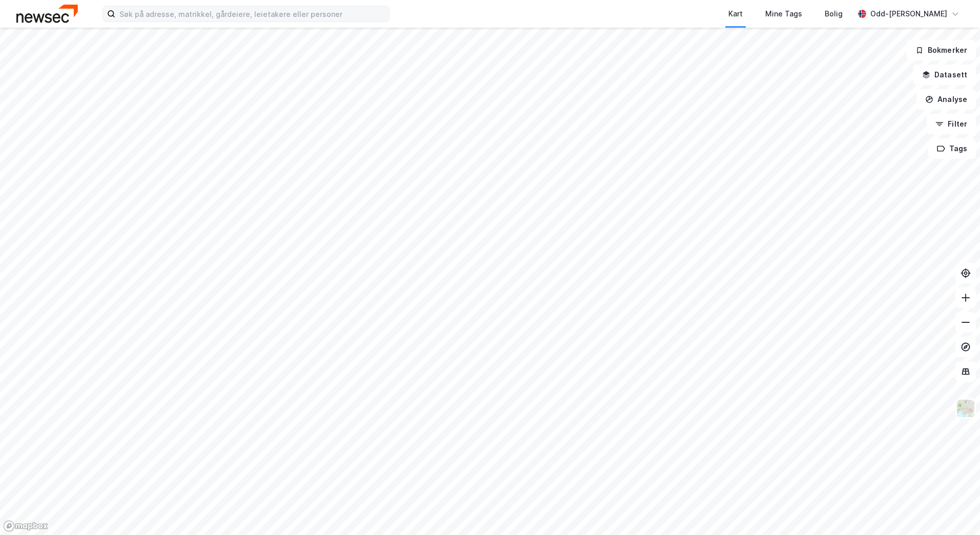  I want to click on div: Chat Widget, so click(954, 511).